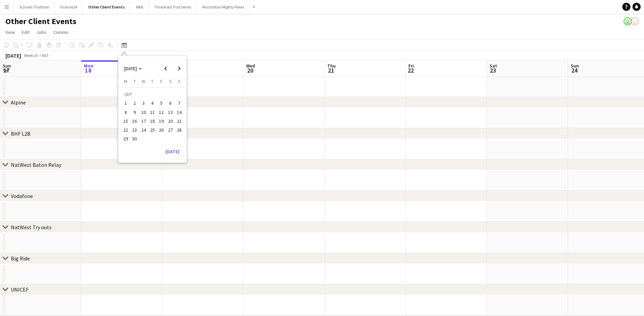 This screenshot has width=644, height=316. What do you see at coordinates (134, 103) in the screenshot?
I see `button: 02-09-2025` at bounding box center [134, 103].